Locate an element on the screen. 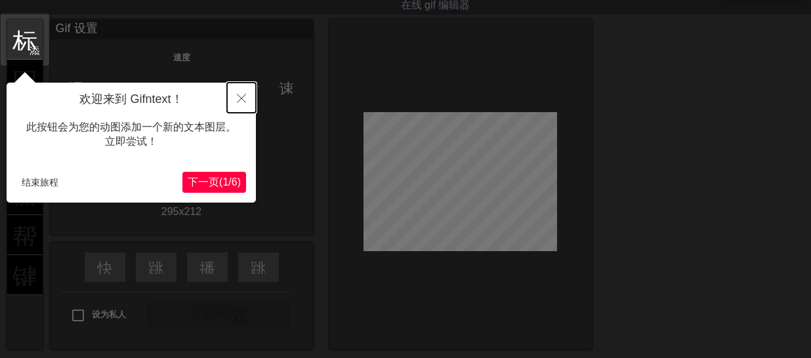 Image resolution: width=811 pixels, height=358 pixels. h4: 欢迎来到 Gifntext！ is located at coordinates (131, 100).